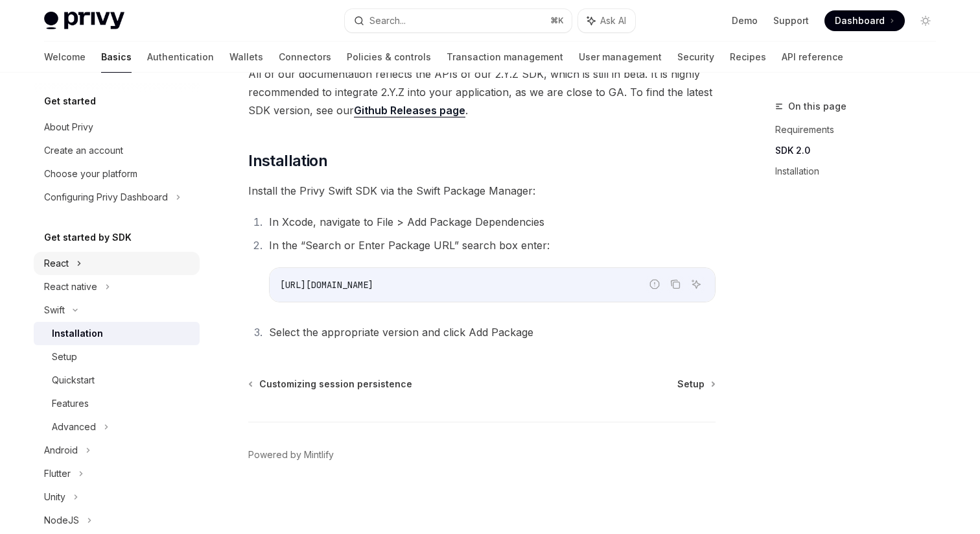 The image size is (980, 534). What do you see at coordinates (117, 380) in the screenshot?
I see `a: Quickstart` at bounding box center [117, 380].